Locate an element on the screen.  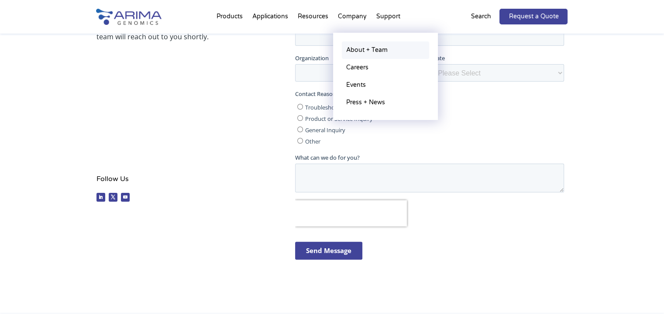
input: Troubleshooting and Support is located at coordinates (5, 124).